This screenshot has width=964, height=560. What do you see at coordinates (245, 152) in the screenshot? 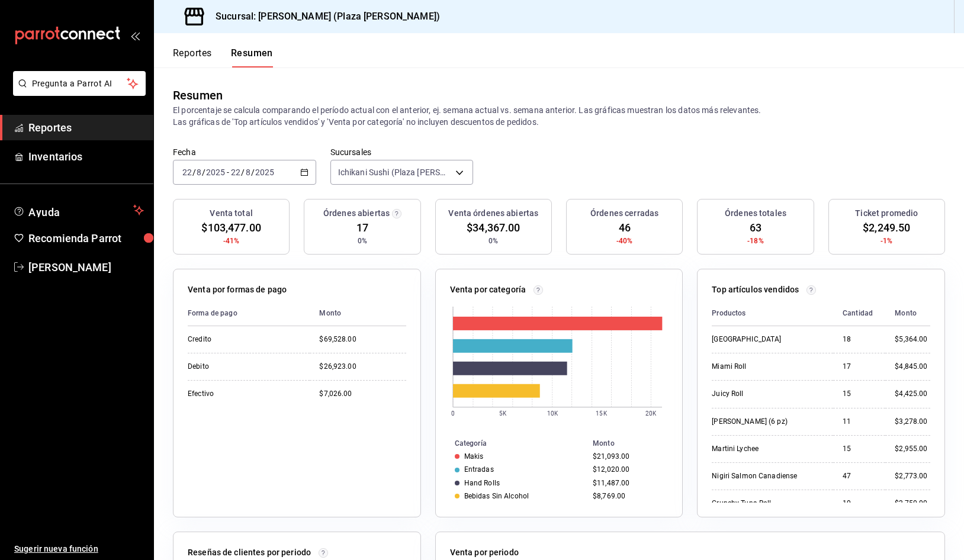
I see `label: Fecha` at bounding box center [245, 152].